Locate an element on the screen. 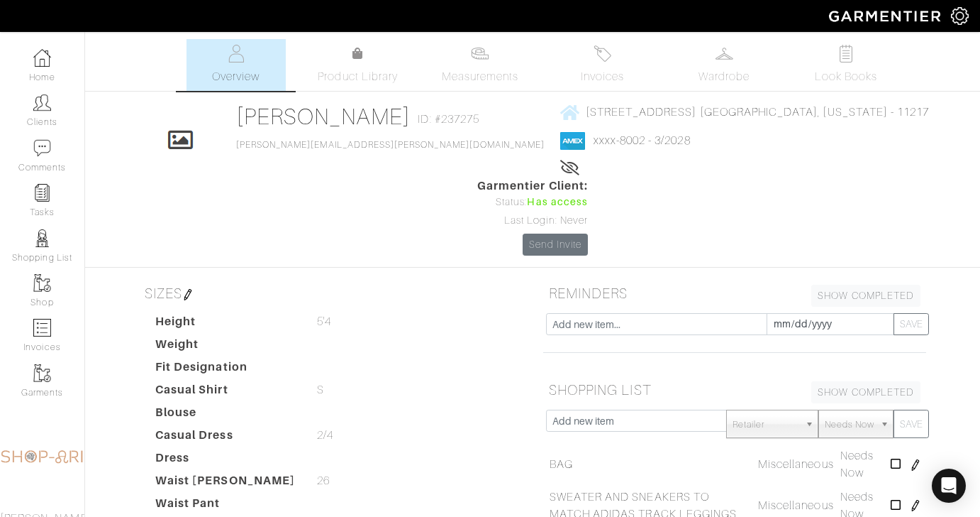 Image resolution: width=980 pixels, height=517 pixels. a: Product Library is located at coordinates (358, 65).